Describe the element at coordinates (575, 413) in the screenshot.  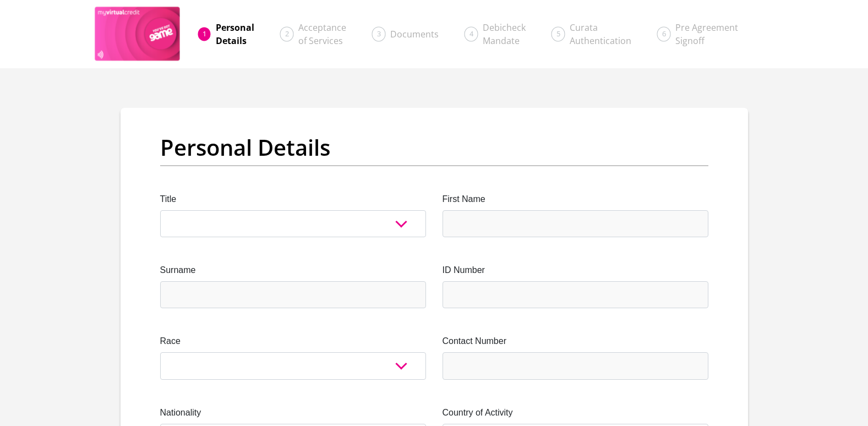
I see `label: Country of Activity` at that location.